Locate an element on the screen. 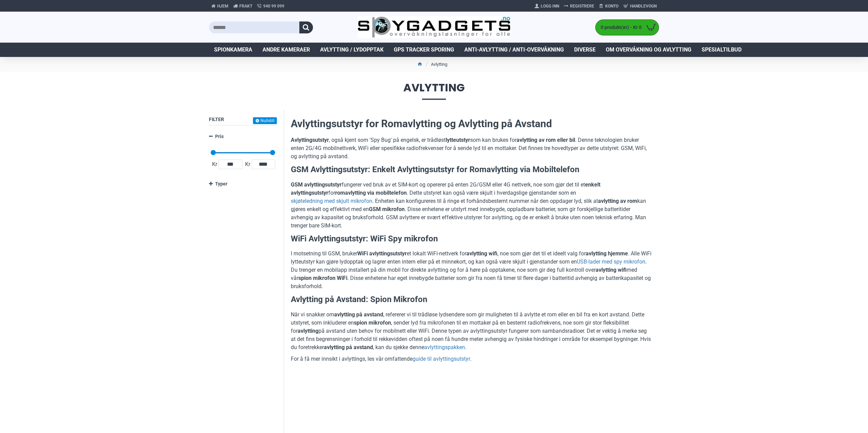 The height and width of the screenshot is (433, 868). strong: lytteutstyr is located at coordinates (458, 140).